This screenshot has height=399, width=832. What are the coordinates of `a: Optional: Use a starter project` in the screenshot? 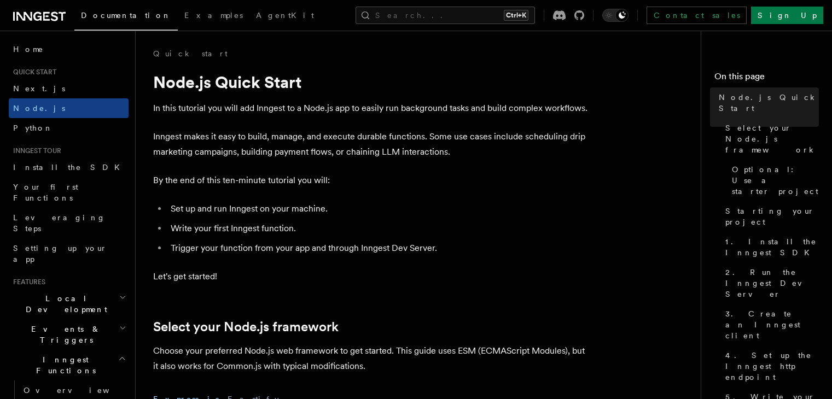 It's located at (773, 180).